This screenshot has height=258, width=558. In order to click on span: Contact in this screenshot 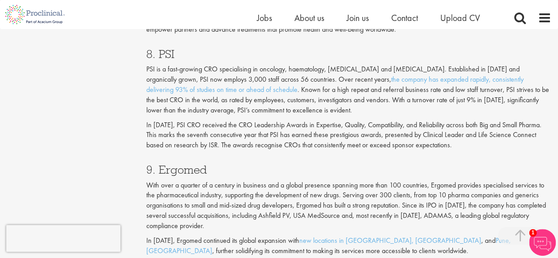, I will do `click(405, 18)`.